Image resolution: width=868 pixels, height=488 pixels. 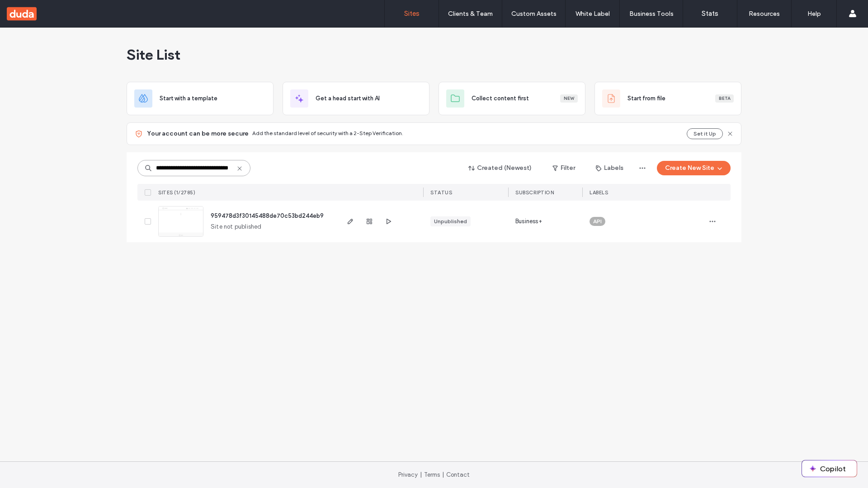 What do you see at coordinates (814, 14) in the screenshot?
I see `label: Help` at bounding box center [814, 14].